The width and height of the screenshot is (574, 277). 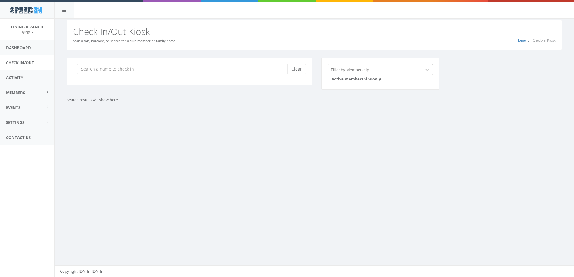 What do you see at coordinates (207, 100) in the screenshot?
I see `p: Search results will show here.` at bounding box center [207, 100].